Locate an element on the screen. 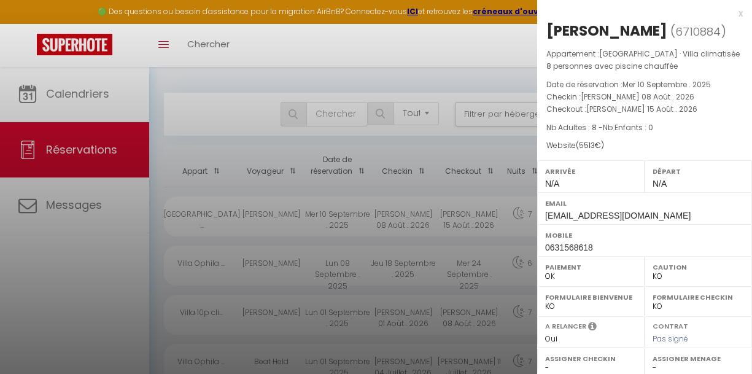  div: x is located at coordinates (640, 14).